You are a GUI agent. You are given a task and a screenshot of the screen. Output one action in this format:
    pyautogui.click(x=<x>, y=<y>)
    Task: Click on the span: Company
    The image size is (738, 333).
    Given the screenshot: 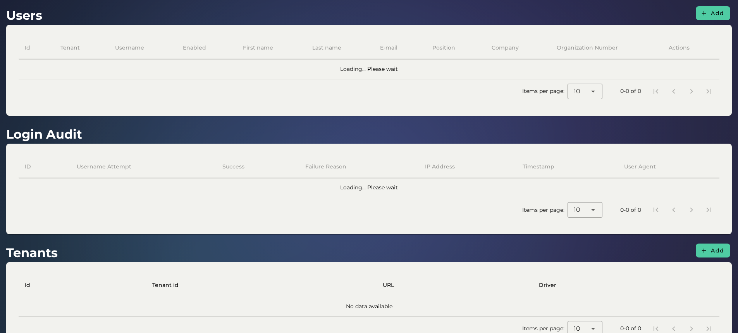 What is the action you would take?
    pyautogui.click(x=505, y=48)
    